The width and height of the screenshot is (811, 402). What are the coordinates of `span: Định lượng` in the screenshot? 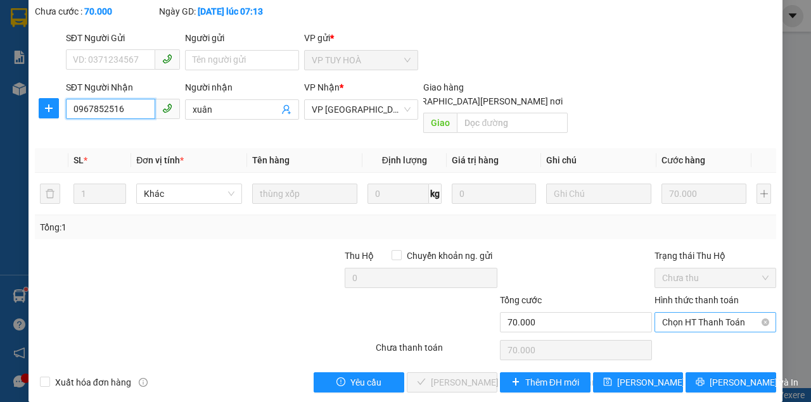 It's located at (404, 160).